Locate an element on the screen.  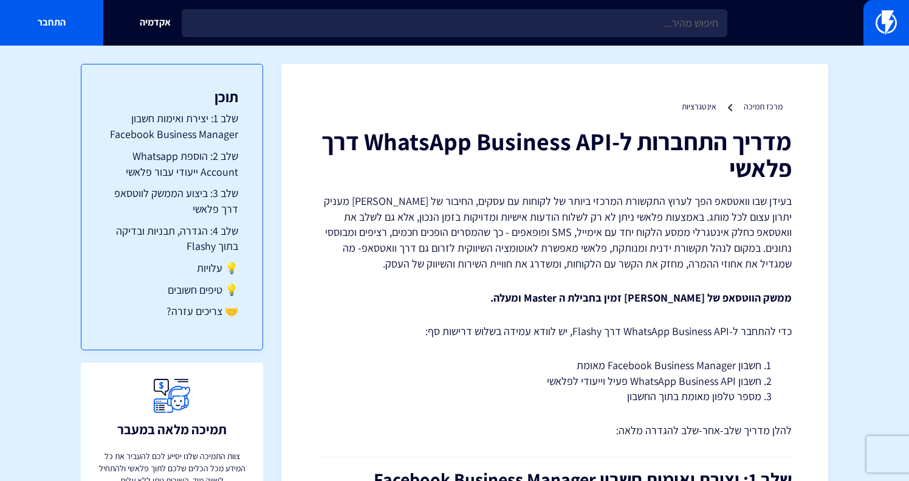
p: כדי להתחבר ל-WhatsApp Business API דרך Flashy, יש לוודא עמידה בשלוש דרישות סף: is located at coordinates (555, 331).